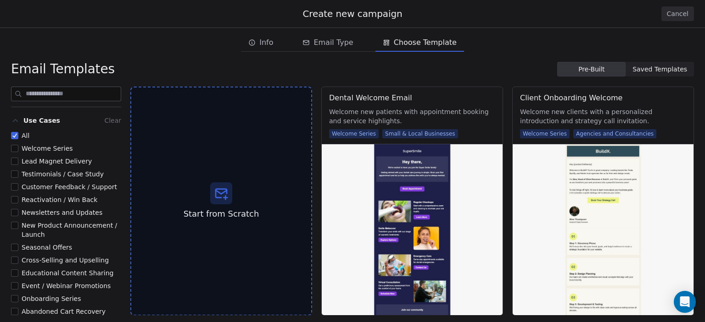  What do you see at coordinates (67, 273) in the screenshot?
I see `span: Educational Content Sharing` at bounding box center [67, 273].